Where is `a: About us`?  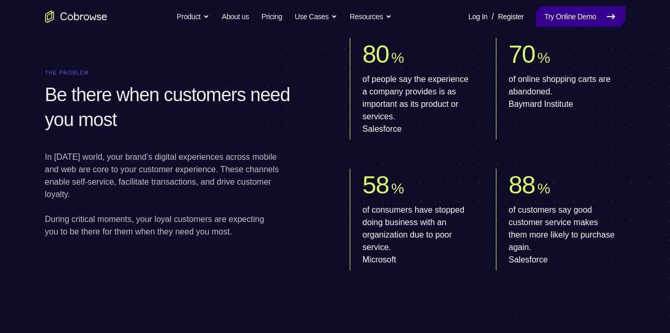
a: About us is located at coordinates (235, 17).